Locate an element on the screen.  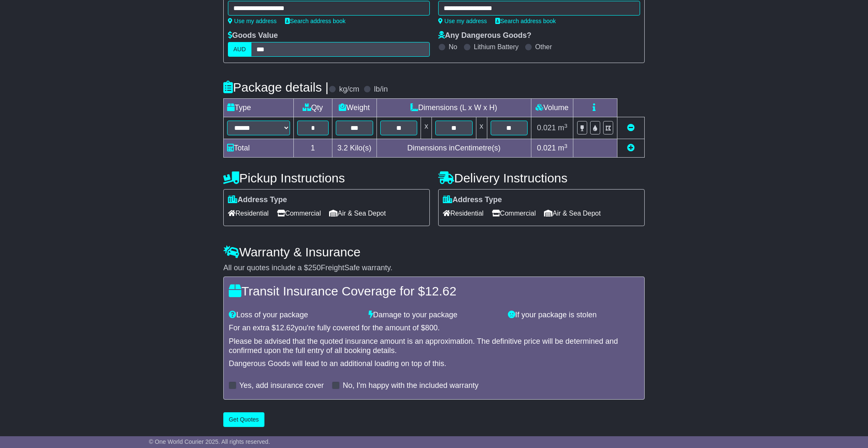
div: Please be advised that the quoted insurance amount is an approximation. The definitive price will... is located at coordinates (434, 346).